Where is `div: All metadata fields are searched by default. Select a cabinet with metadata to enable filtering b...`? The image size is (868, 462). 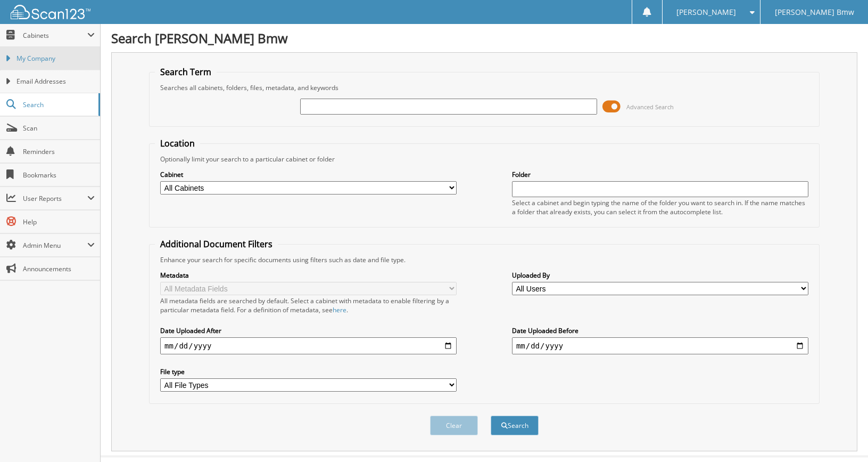 div: All metadata fields are searched by default. Select a cabinet with metadata to enable filtering b... is located at coordinates (308, 305).